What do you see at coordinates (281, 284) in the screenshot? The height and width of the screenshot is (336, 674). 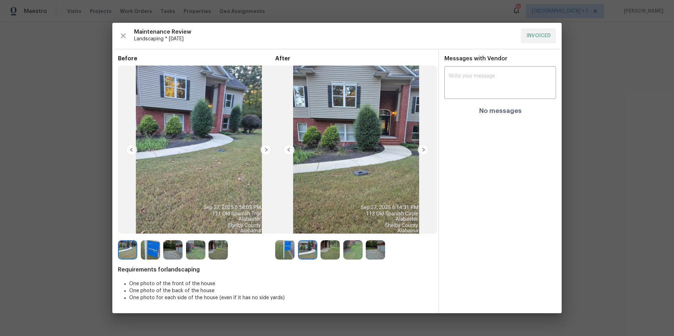 I see `li: One photo of the front of the house` at bounding box center [281, 284].